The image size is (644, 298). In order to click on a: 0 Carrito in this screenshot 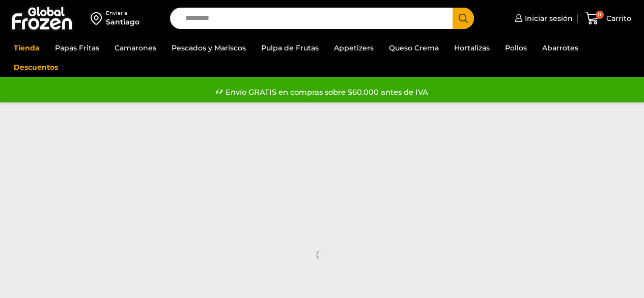, I will do `click(609, 18)`.